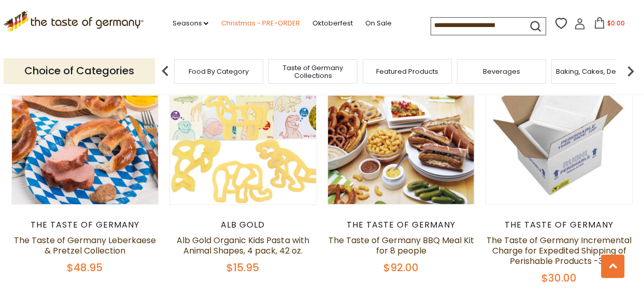  What do you see at coordinates (242, 245) in the screenshot?
I see `a: Alb Gold Organic Kids Pasta with Animal Shapes, 4 pack, 42 oz.` at bounding box center [242, 245].